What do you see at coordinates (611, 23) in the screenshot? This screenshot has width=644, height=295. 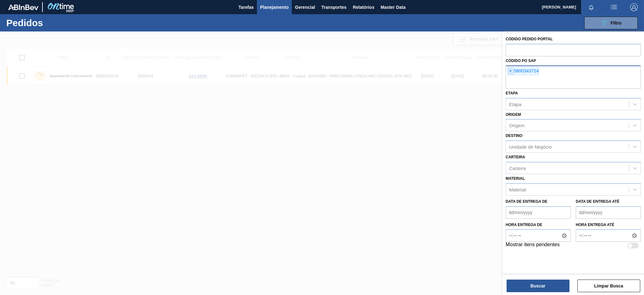 I see `button: Filtro` at bounding box center [611, 23].